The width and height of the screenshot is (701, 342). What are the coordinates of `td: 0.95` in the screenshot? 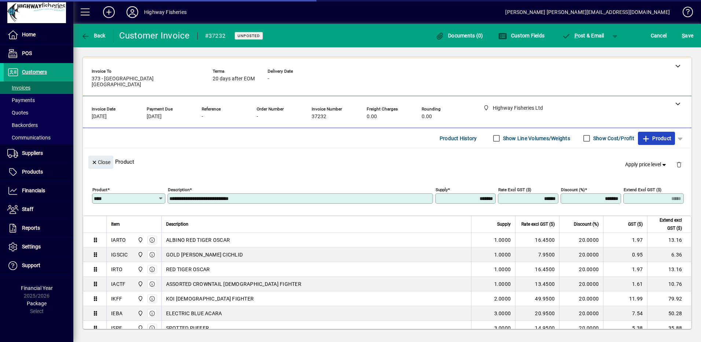 It's located at (625, 255).